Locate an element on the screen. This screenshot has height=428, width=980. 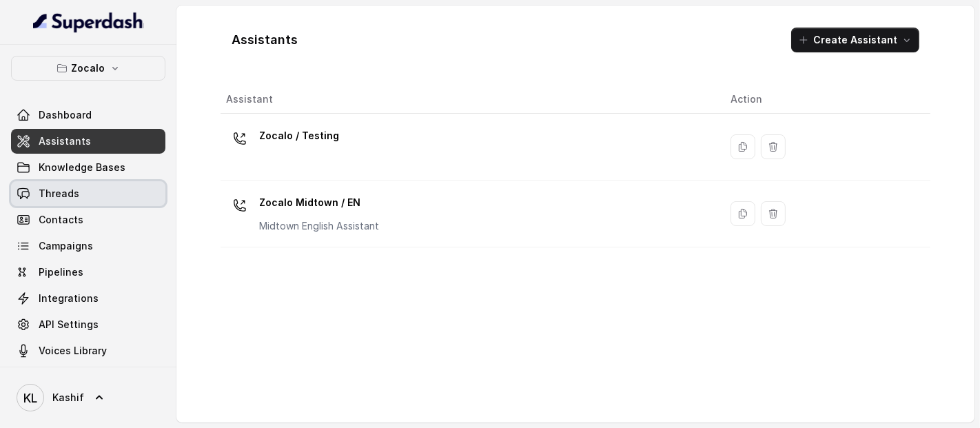
a: Campaigns is located at coordinates (88, 245).